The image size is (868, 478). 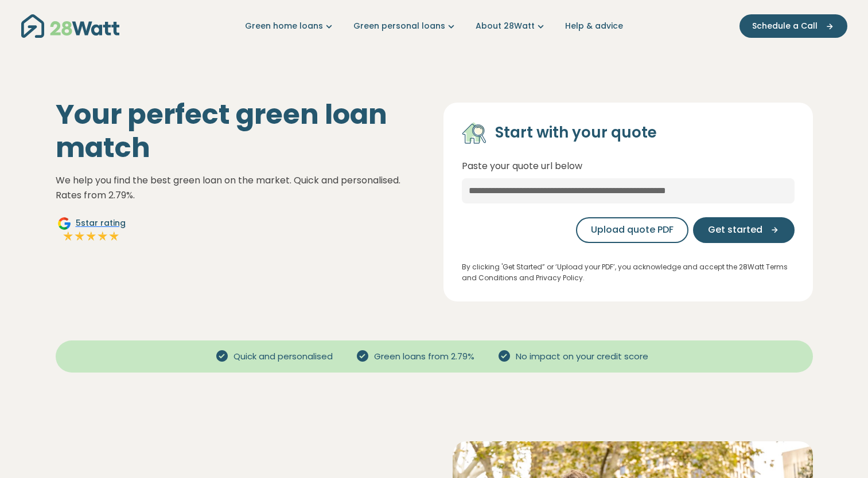 I want to click on a: Google5star ratingFull starFull starFull starFull starFull star, so click(x=91, y=231).